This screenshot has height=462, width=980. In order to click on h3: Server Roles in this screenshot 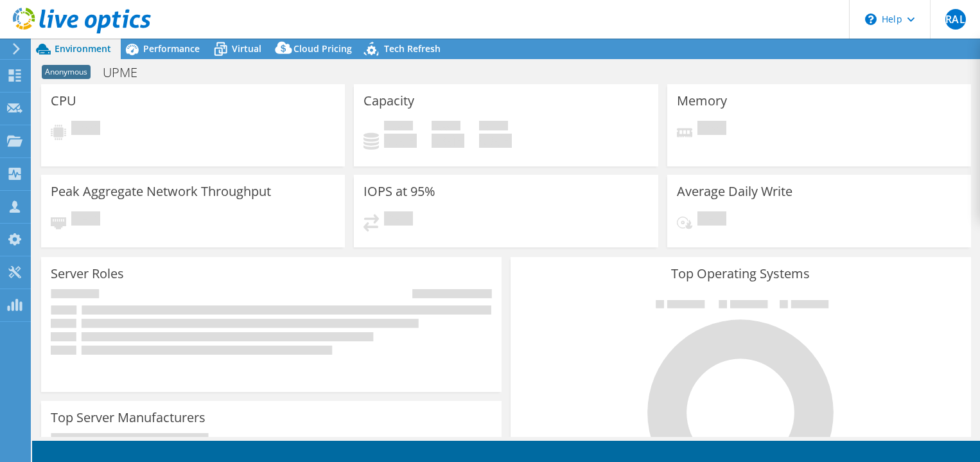, I will do `click(88, 274)`.